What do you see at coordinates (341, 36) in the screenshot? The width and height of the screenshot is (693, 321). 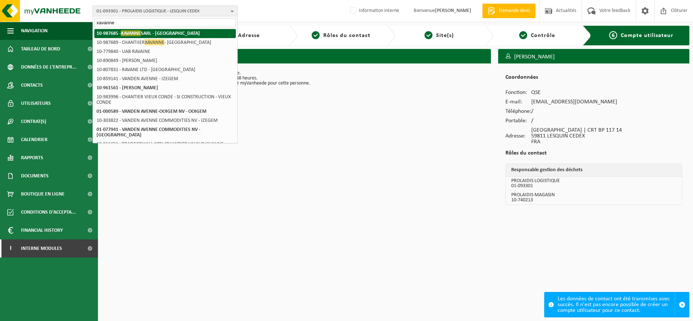 I see `a: 3Rôles du contact` at bounding box center [341, 36].